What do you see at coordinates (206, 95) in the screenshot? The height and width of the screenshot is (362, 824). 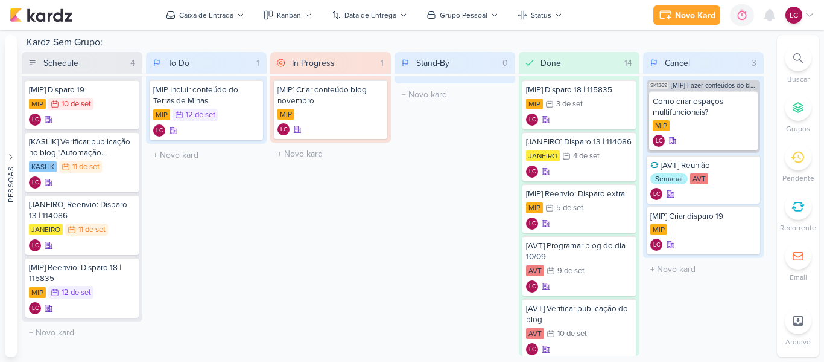 I see `div: [MIP Incluir conteúdo do Terras de Minas` at bounding box center [206, 95].